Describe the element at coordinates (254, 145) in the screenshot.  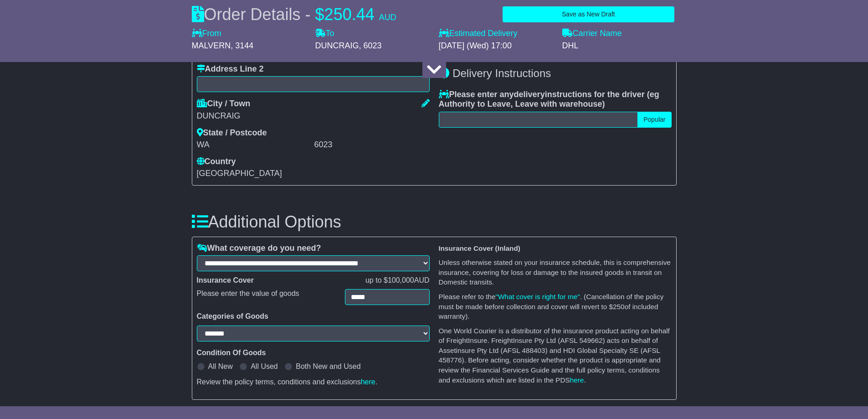
I see `div: WA` at that location.